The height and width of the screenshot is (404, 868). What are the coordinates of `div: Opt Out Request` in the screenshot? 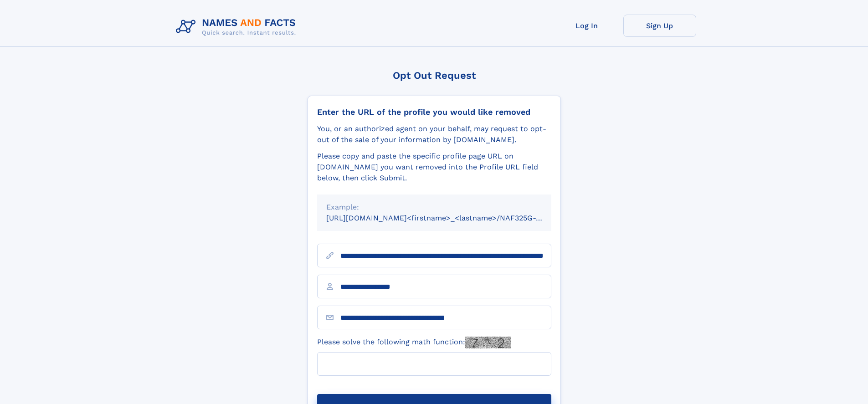 It's located at (434, 75).